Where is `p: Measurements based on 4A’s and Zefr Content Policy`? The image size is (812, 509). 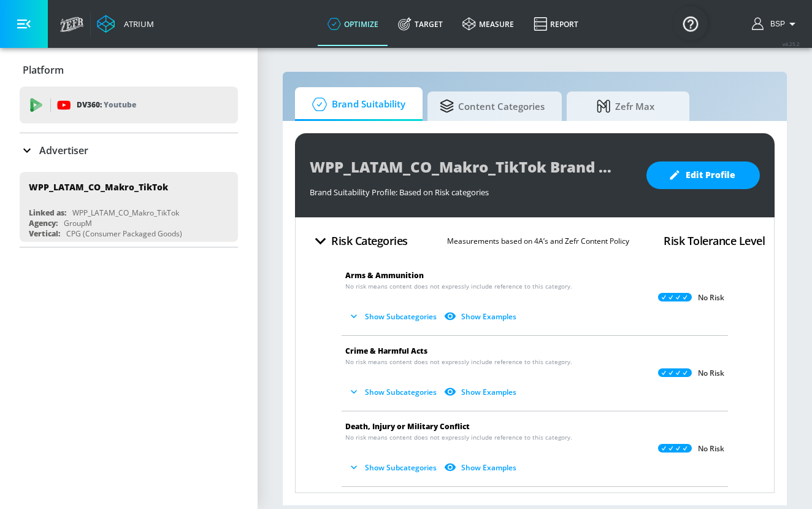
p: Measurements based on 4A’s and Zefr Content Policy is located at coordinates (538, 240).